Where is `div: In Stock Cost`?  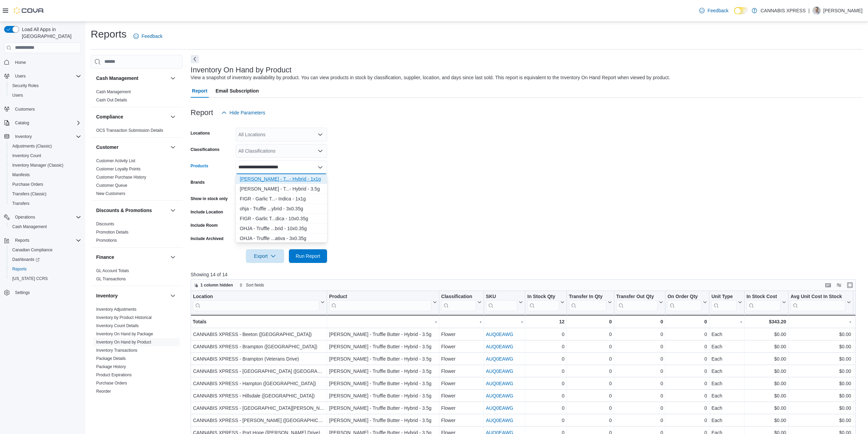 div: In Stock Cost is located at coordinates (763, 302).